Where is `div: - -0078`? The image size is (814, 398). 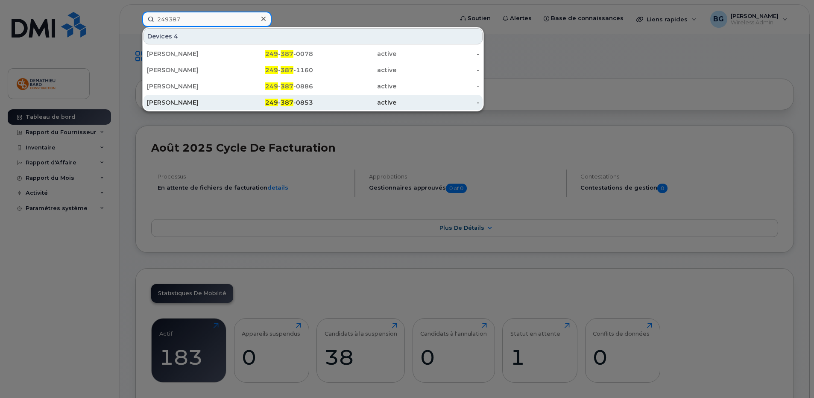
div: - -0078 is located at coordinates (272, 54).